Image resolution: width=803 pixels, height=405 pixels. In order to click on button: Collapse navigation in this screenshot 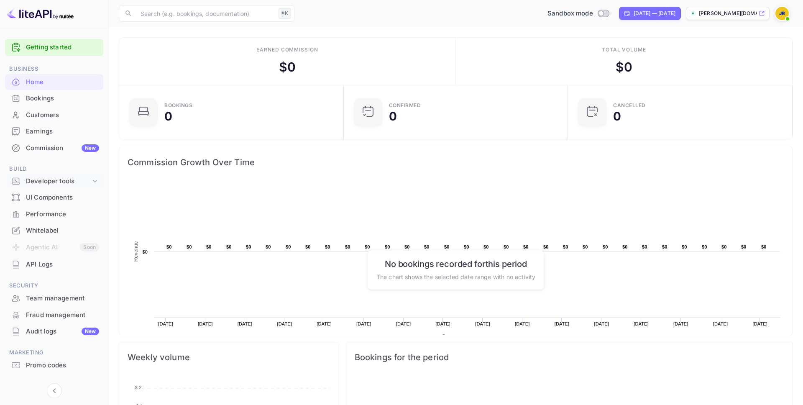, I will do `click(54, 390)`.